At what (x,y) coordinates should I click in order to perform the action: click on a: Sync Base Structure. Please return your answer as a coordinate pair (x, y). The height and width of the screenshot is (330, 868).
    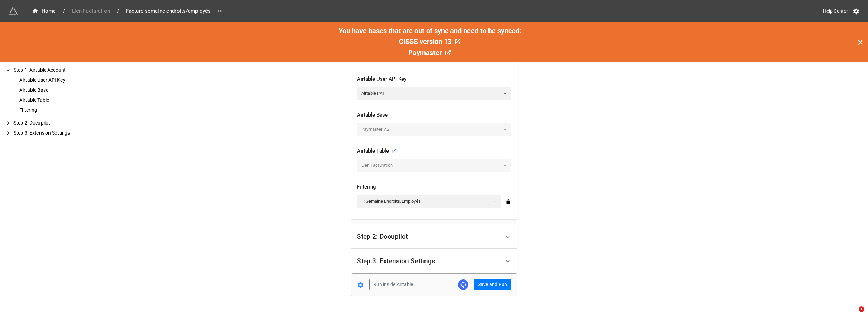
    Looking at the image, I should click on (463, 285).